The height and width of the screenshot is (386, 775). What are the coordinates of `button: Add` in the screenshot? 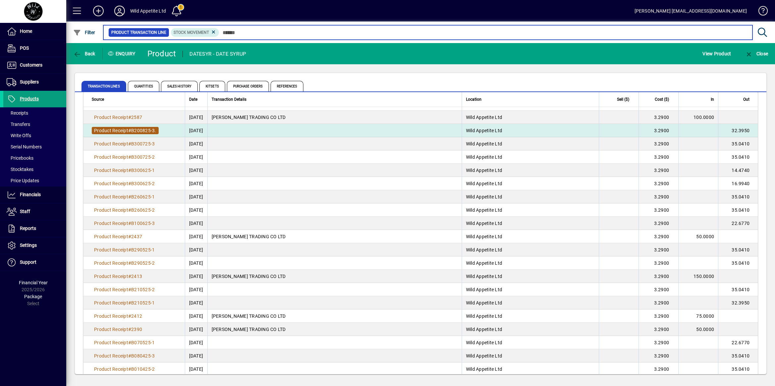 It's located at (98, 11).